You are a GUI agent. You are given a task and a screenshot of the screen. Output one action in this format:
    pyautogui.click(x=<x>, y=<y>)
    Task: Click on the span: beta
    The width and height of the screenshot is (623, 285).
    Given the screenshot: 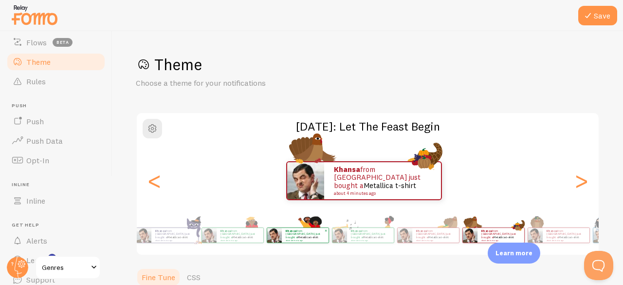 What is the action you would take?
    pyautogui.click(x=62, y=42)
    